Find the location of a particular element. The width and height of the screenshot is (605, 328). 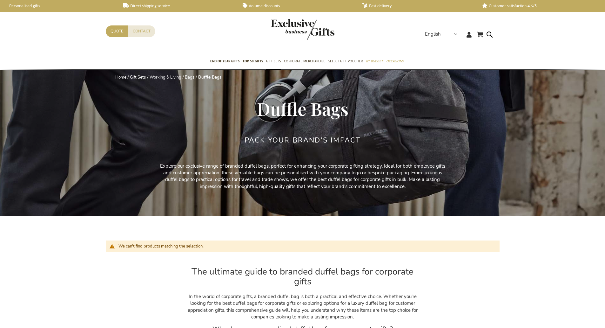

span: Gift Sets is located at coordinates (273, 61).